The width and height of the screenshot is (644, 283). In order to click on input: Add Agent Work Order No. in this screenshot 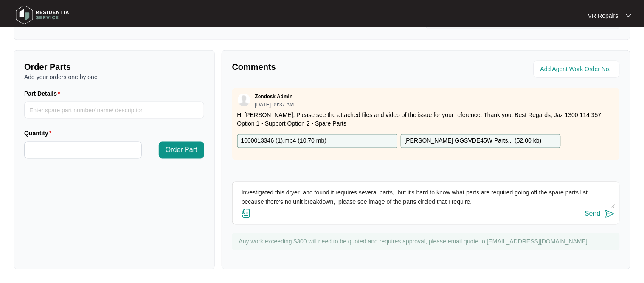, I will do `click(578, 69)`.